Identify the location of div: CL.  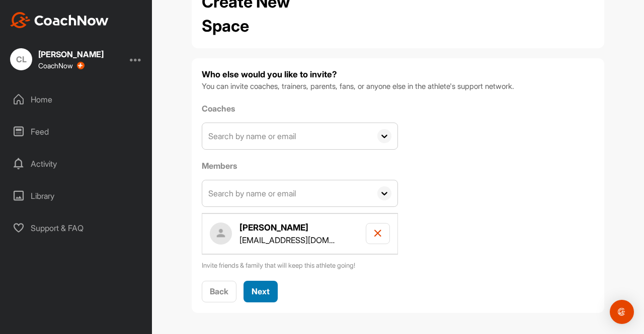
(21, 59).